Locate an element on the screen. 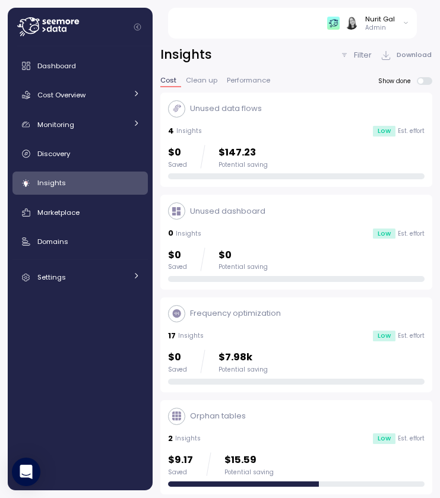  div: Nurit Gal is located at coordinates (380, 19).